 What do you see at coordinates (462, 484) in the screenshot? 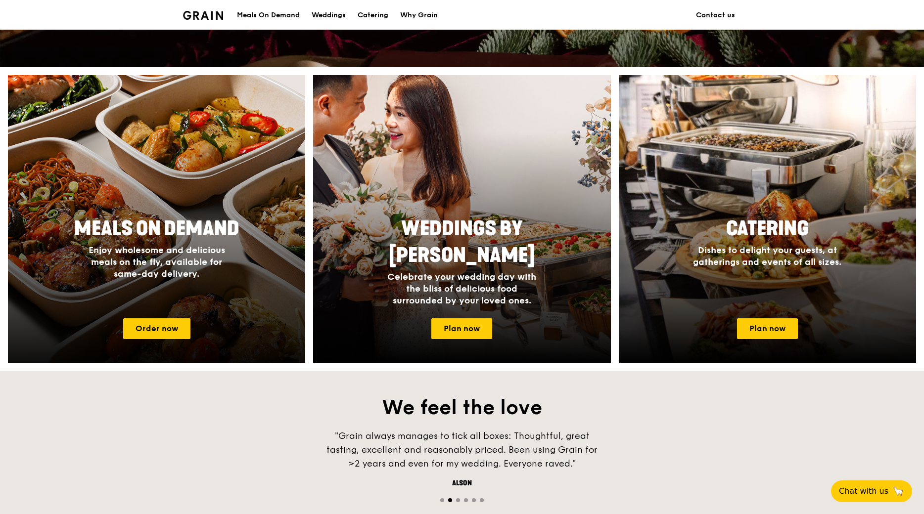
I see `div: Alson` at bounding box center [462, 484].